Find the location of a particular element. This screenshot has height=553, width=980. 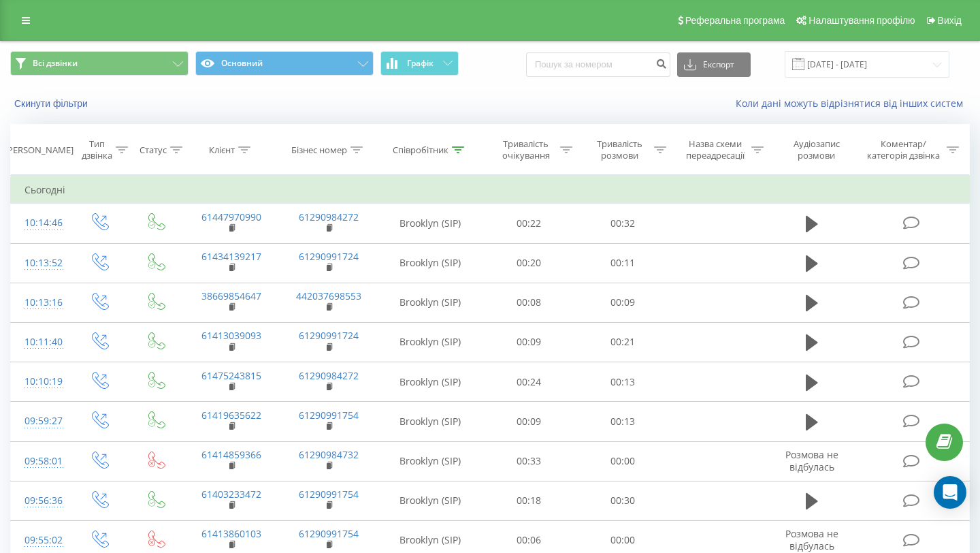

div: 09:59:27 is located at coordinates (41, 421).